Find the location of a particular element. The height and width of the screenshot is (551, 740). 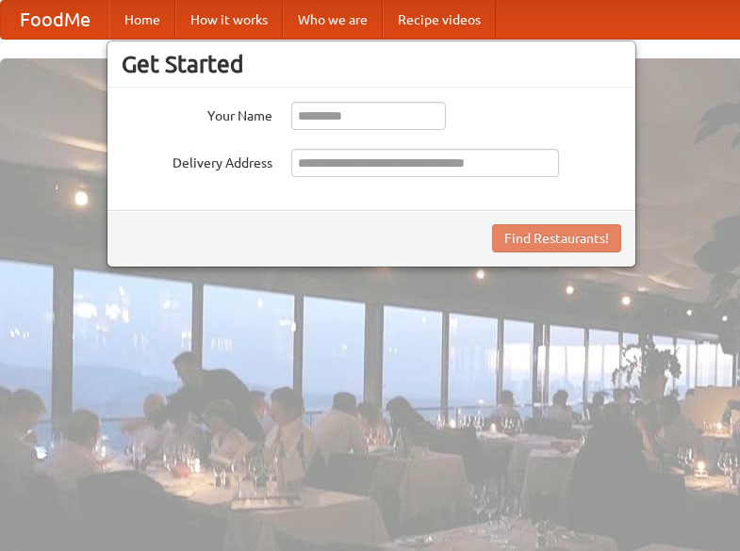

label: Delivery Address is located at coordinates (197, 160).